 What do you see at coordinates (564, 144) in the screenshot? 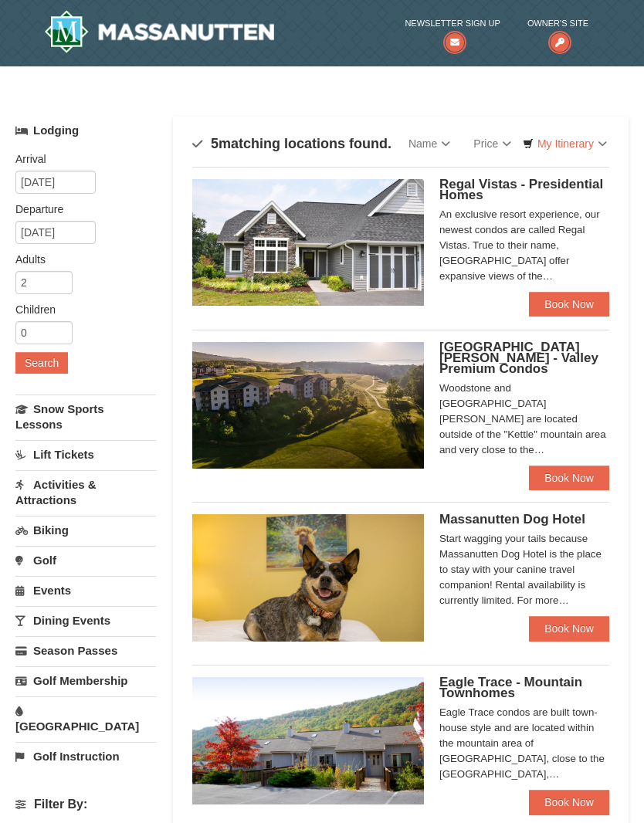
I see `a: My Itinerary` at bounding box center [564, 144].